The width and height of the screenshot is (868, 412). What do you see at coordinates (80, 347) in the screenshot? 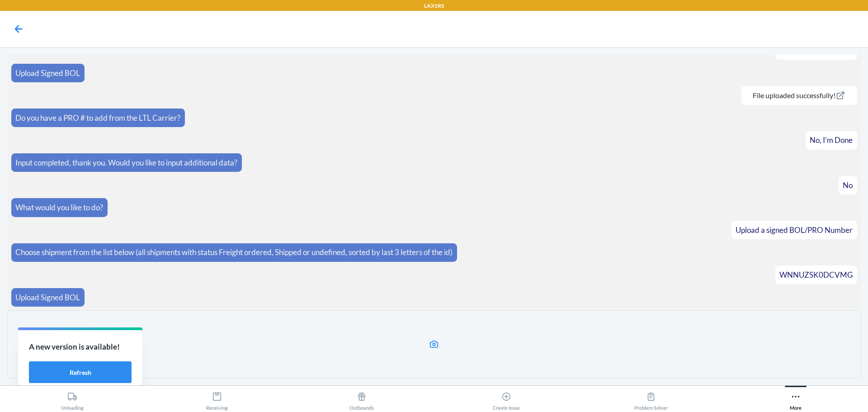
I see `p: A new version is available!` at bounding box center [80, 347].